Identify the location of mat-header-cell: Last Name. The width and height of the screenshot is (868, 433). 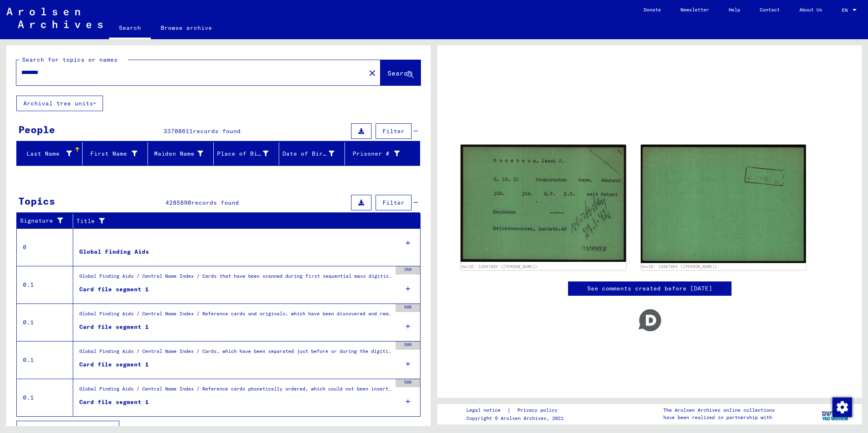
(49, 154).